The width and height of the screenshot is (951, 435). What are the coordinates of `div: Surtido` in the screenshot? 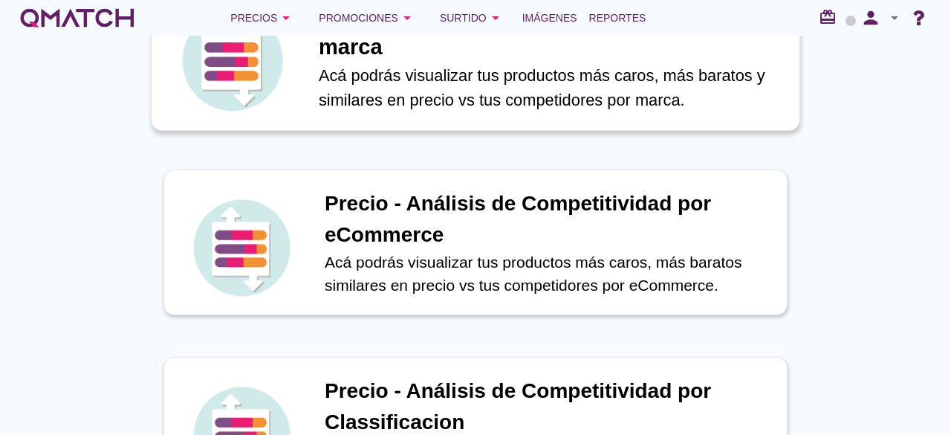 It's located at (472, 18).